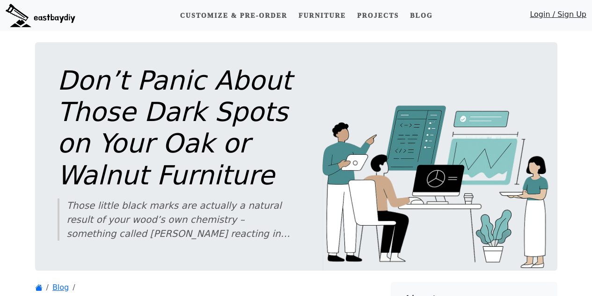 Image resolution: width=592 pixels, height=296 pixels. Describe the element at coordinates (40, 15) in the screenshot. I see `img: eastbaydiy` at that location.